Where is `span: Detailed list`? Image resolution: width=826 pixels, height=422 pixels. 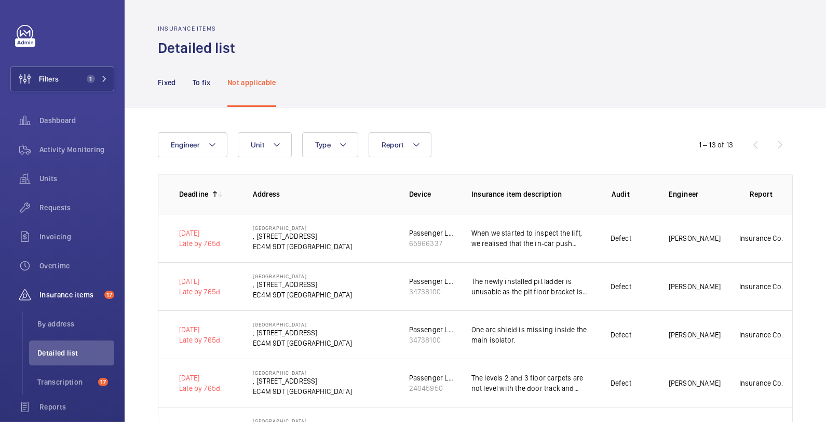
span: Detailed list is located at coordinates (76, 353).